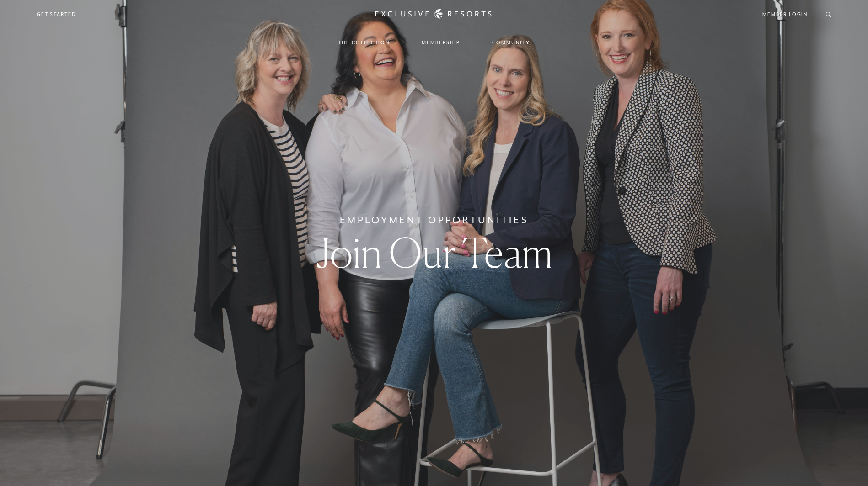  I want to click on a: Community, so click(511, 42).